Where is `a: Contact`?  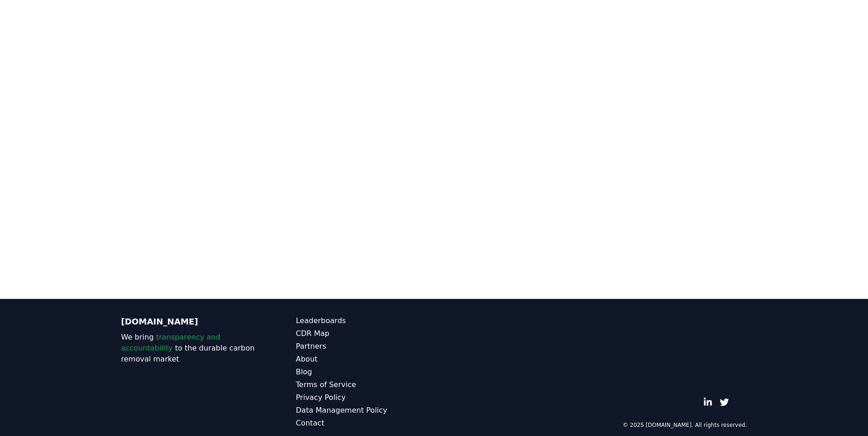 a: Contact is located at coordinates (365, 423).